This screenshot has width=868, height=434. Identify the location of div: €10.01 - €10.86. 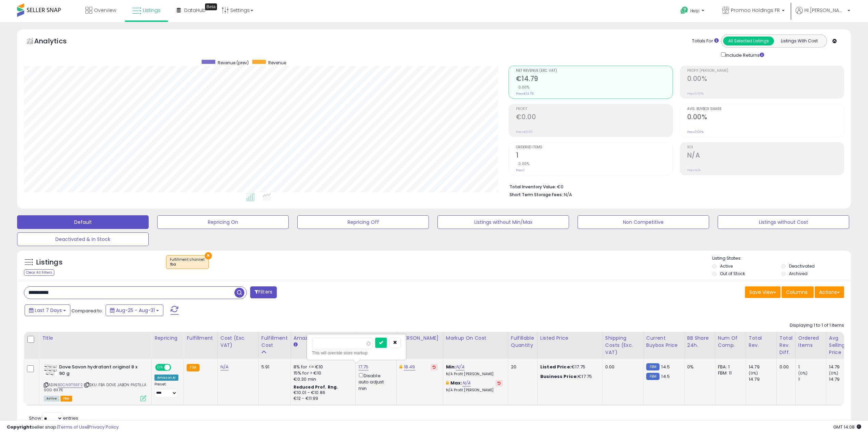
(322, 392).